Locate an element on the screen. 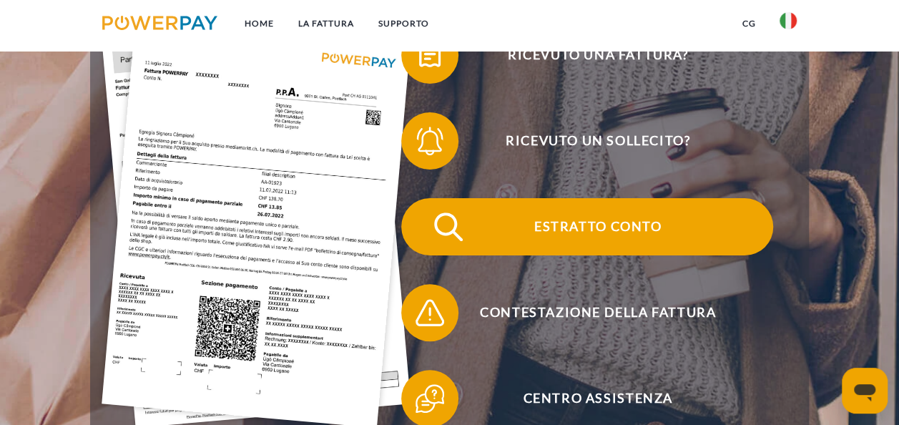 The height and width of the screenshot is (425, 899). img: qb_bell.svg is located at coordinates (430, 141).